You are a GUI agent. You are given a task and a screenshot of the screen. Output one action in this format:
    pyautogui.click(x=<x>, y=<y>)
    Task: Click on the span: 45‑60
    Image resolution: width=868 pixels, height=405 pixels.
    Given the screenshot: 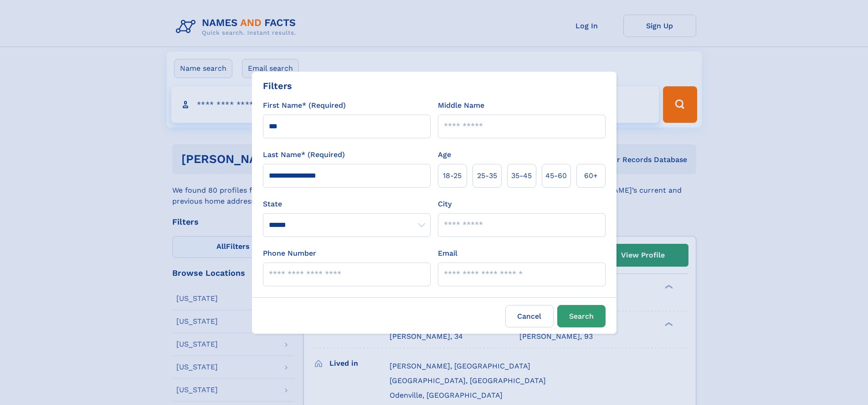 What is the action you would take?
    pyautogui.click(x=556, y=176)
    